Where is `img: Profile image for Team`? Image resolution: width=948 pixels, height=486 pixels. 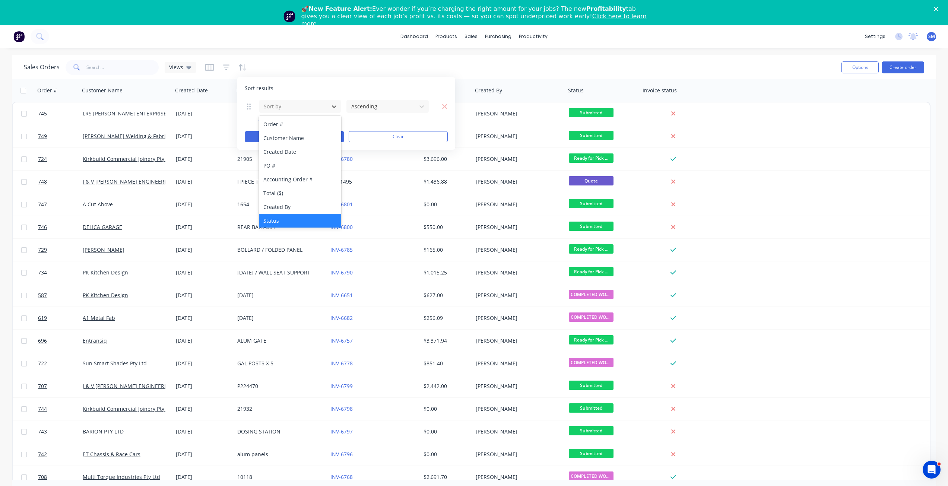
img: Profile image for Team is located at coordinates (289, 16).